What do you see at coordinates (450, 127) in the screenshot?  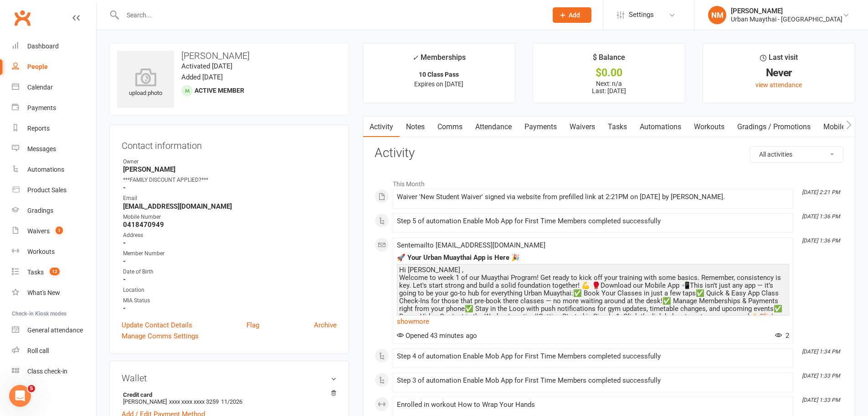 I see `a: Comms` at bounding box center [450, 127].